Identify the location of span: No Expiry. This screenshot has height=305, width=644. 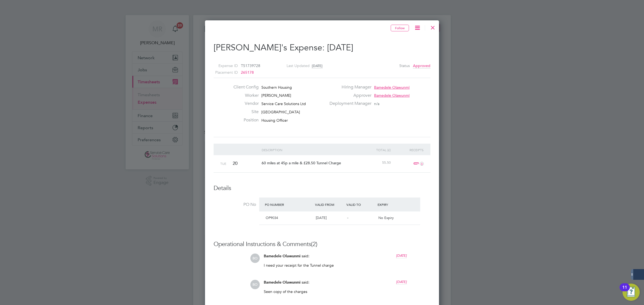
(386, 218).